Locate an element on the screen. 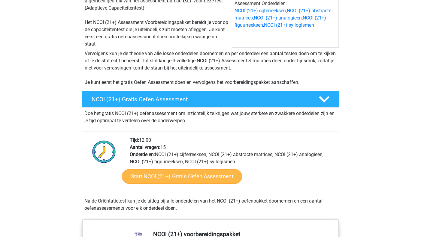 The height and width of the screenshot is (237, 421). div: Doe het gratis NCOI (21+) oefenassessment om inzichtelijk te krijgen wat jouw sterkere en zwakker... is located at coordinates (210, 116).